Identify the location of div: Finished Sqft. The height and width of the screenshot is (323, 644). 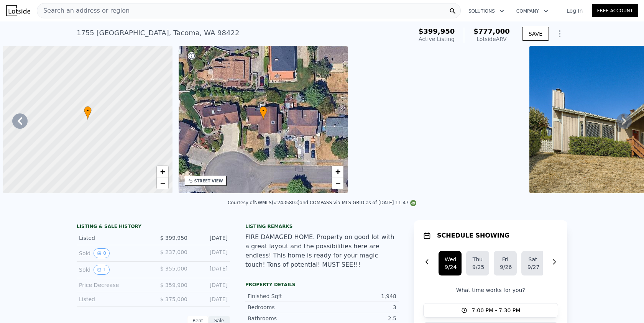
(285, 296).